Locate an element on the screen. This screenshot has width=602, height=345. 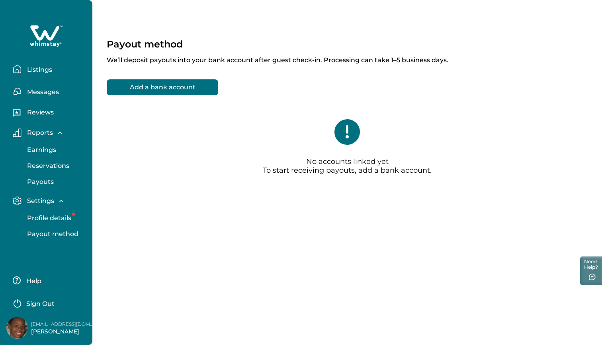
button: Reservations is located at coordinates (55, 166).